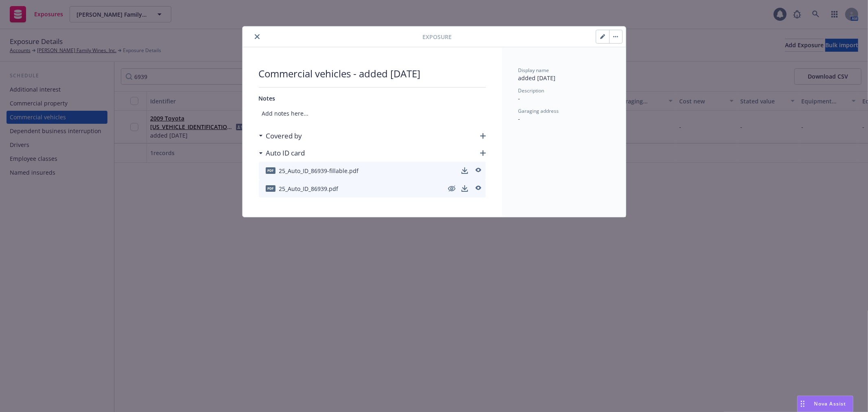 This screenshot has width=868, height=412. What do you see at coordinates (285, 153) in the screenshot?
I see `h3: Auto ID card` at bounding box center [285, 153].